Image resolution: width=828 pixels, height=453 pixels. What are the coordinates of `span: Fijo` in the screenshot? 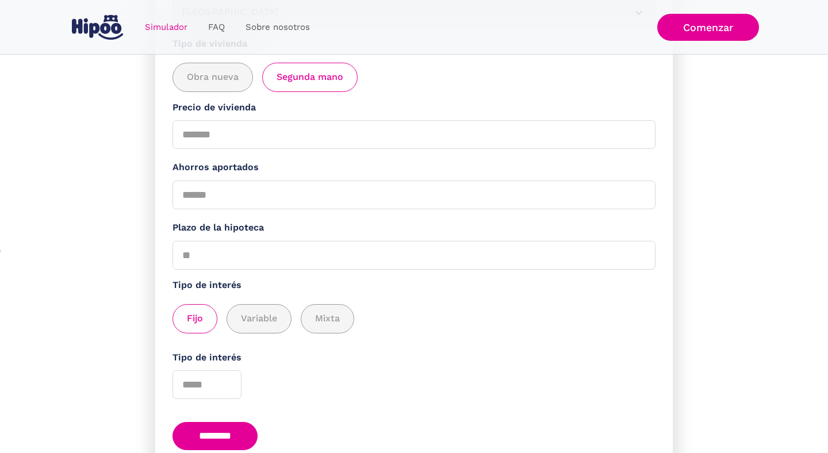 It's located at (195, 319).